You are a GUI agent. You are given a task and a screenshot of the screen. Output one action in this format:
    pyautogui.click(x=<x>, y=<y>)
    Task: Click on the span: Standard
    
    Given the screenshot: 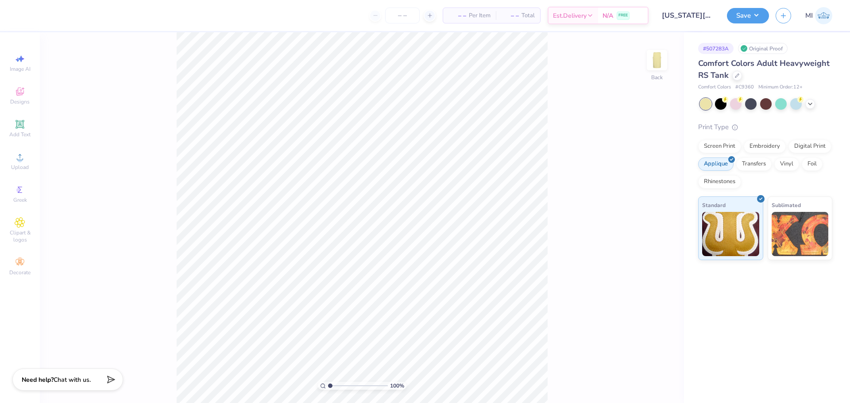 What is the action you would take?
    pyautogui.click(x=713, y=205)
    